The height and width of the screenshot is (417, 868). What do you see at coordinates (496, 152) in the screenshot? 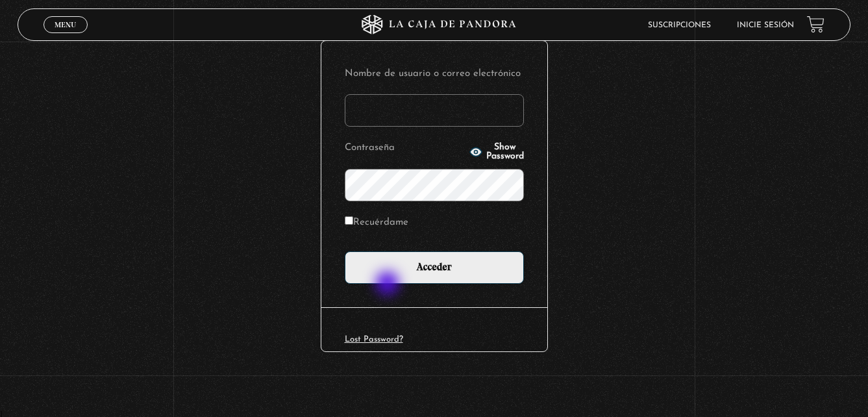
I see `button: Show Password` at bounding box center [496, 152].